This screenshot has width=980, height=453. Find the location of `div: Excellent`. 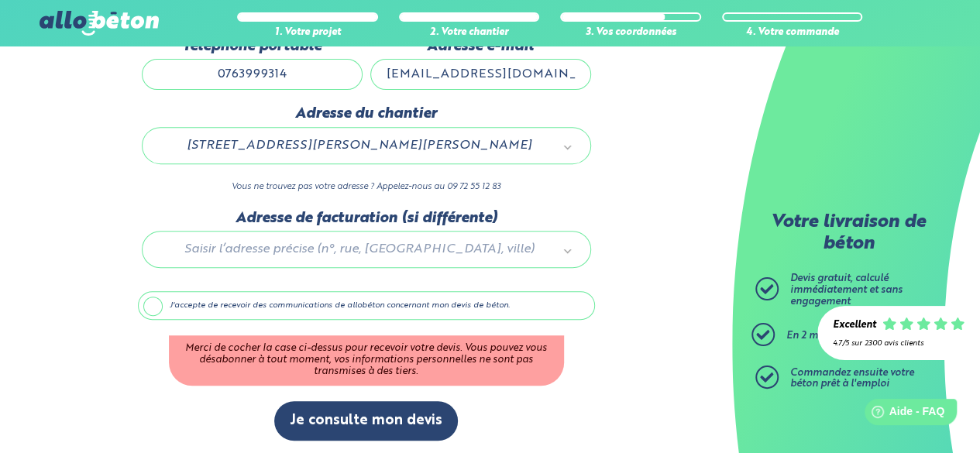

div: Excellent is located at coordinates (855, 325).